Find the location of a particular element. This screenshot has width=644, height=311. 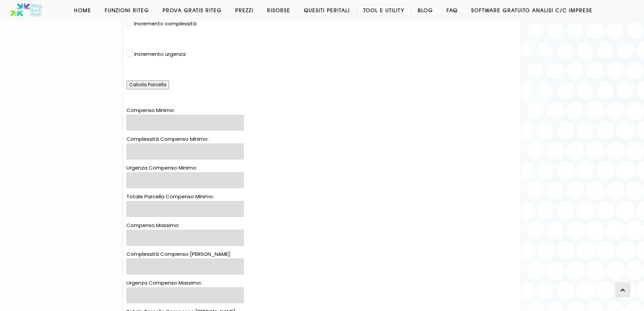

a: Funzioni Riteg is located at coordinates (126, 10).